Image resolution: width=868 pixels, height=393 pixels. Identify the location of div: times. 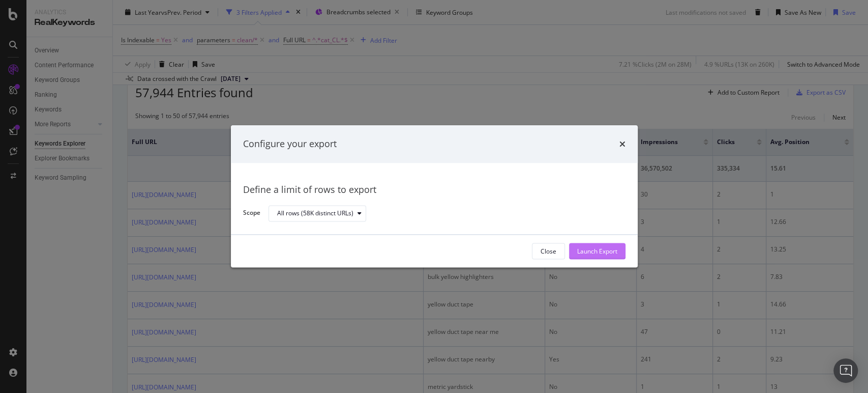
(623, 144).